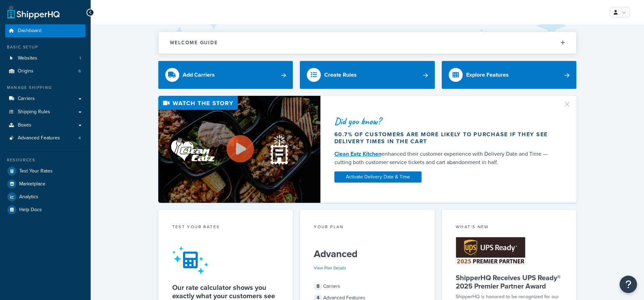 The image size is (644, 300). I want to click on span: Help Docs, so click(30, 210).